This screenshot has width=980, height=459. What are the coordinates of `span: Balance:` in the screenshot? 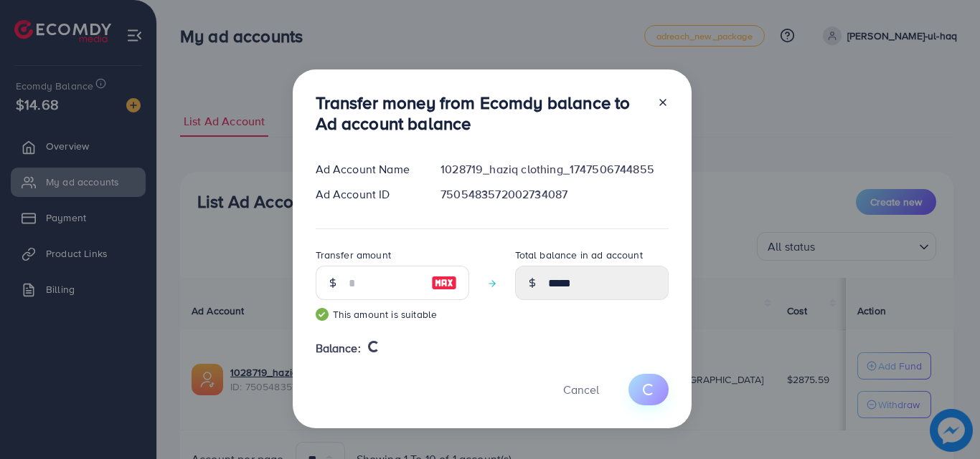 It's located at (338, 349).